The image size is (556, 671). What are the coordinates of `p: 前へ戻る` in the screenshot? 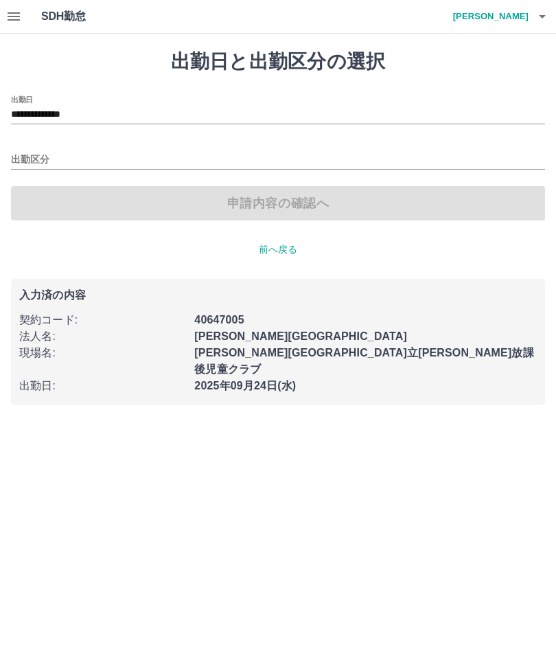 It's located at (278, 249).